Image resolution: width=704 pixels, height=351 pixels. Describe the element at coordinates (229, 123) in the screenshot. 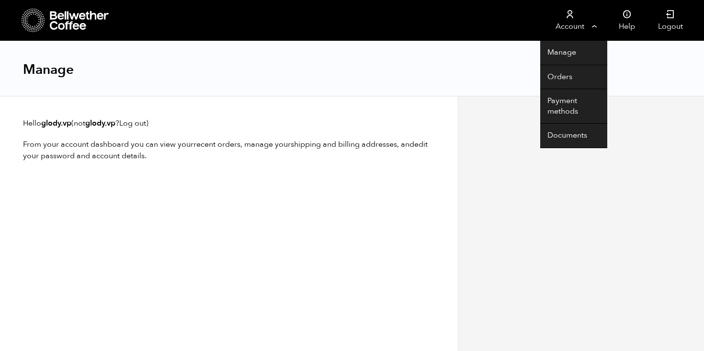

I see `p: Hello (not ? )` at that location.